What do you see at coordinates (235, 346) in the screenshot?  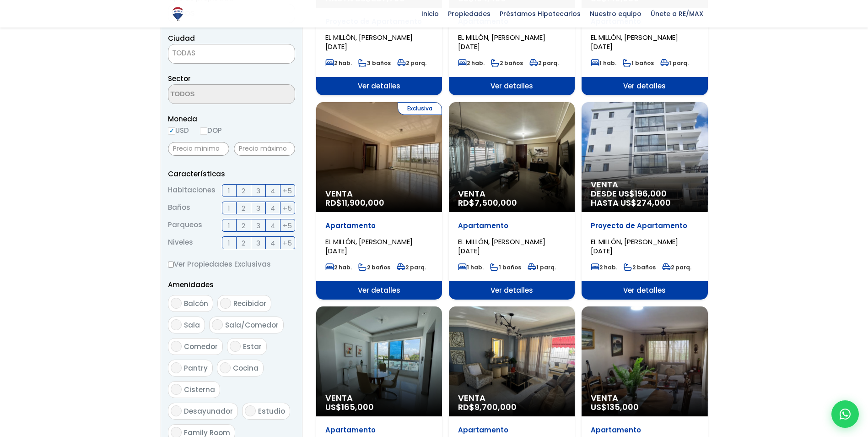 I see `input: Estar` at bounding box center [235, 346].